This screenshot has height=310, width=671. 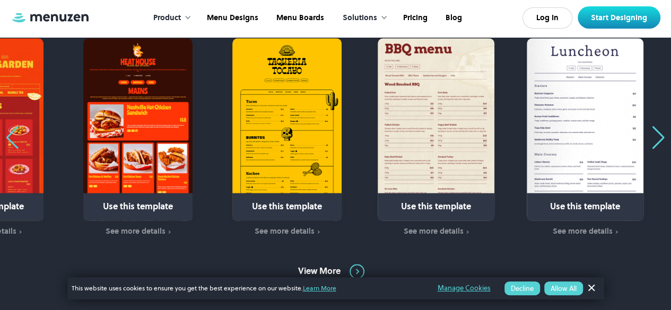 I want to click on a: Dismiss Banner, so click(x=591, y=289).